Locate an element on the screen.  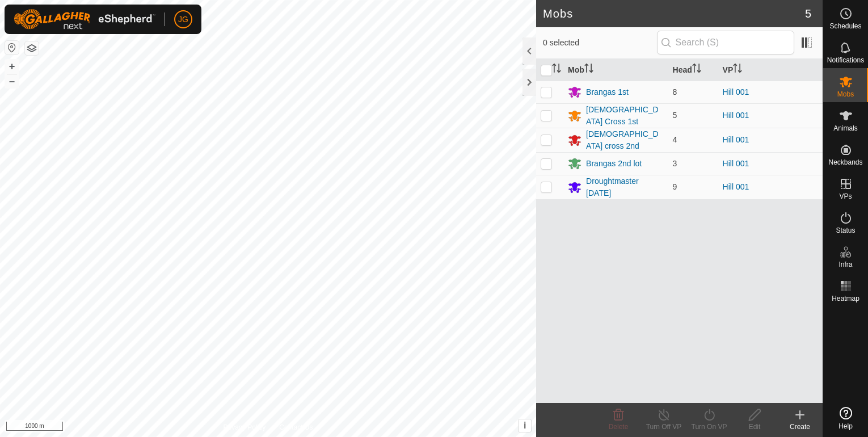
div: Edit is located at coordinates (755, 426).